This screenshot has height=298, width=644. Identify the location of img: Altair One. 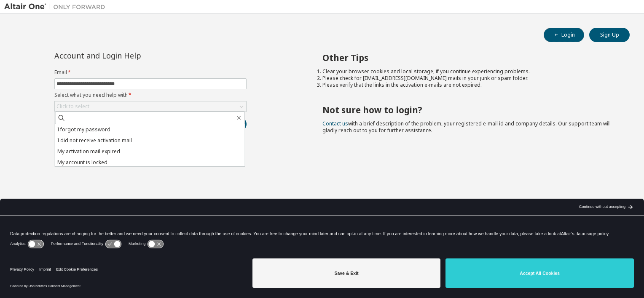
(57, 7).